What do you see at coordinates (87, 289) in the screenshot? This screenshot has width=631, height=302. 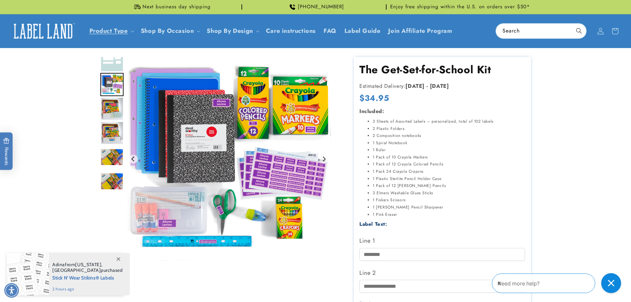 I see `span: 2 hours ago` at bounding box center [87, 289].